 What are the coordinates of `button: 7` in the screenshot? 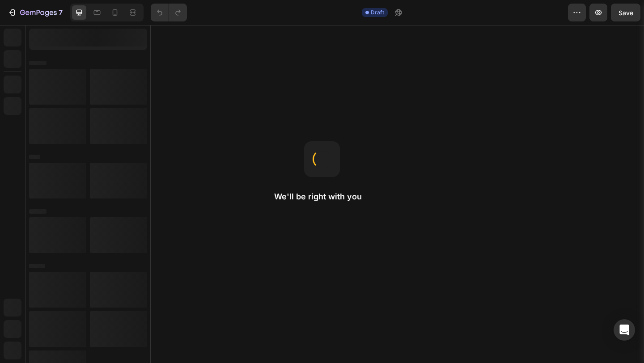 It's located at (35, 12).